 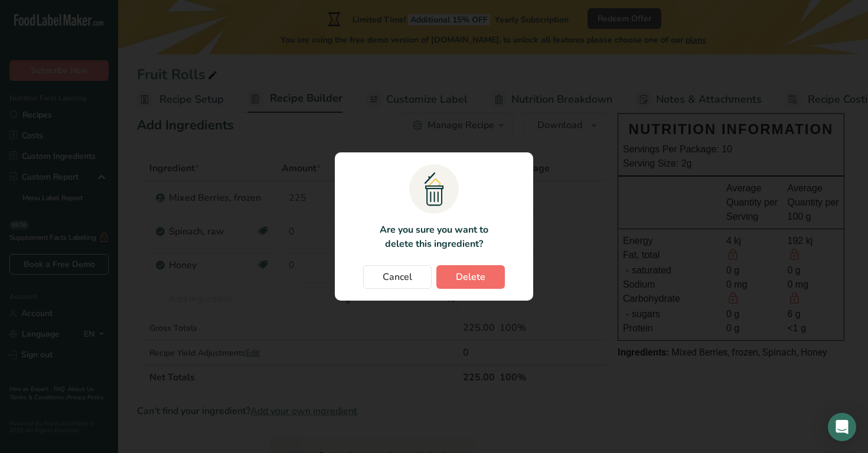 I want to click on span: Delete, so click(x=471, y=277).